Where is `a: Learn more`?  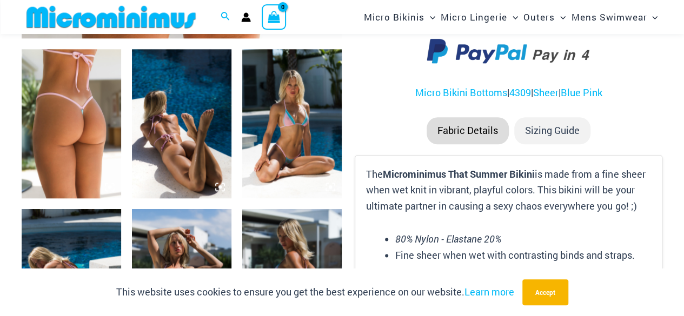
a: Learn more is located at coordinates (489, 292).